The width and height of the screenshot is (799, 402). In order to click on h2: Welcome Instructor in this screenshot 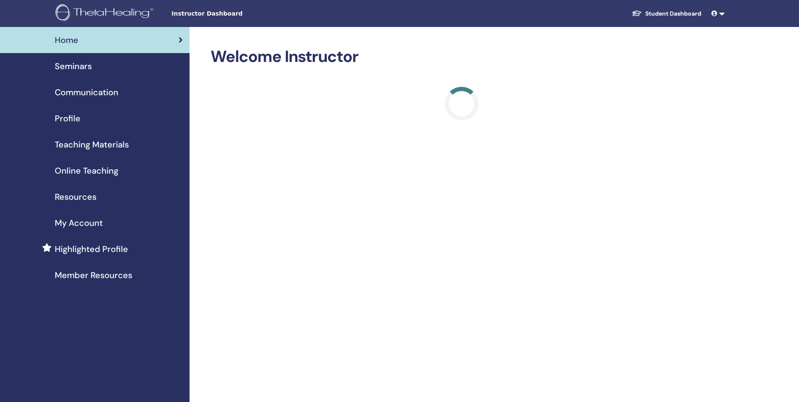, I will do `click(461, 57)`.